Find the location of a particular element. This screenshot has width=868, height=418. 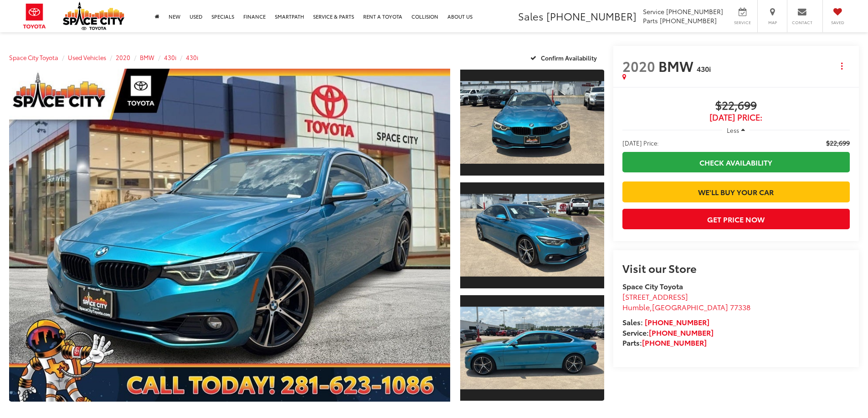

a: Expand Photo 2 is located at coordinates (532, 236).